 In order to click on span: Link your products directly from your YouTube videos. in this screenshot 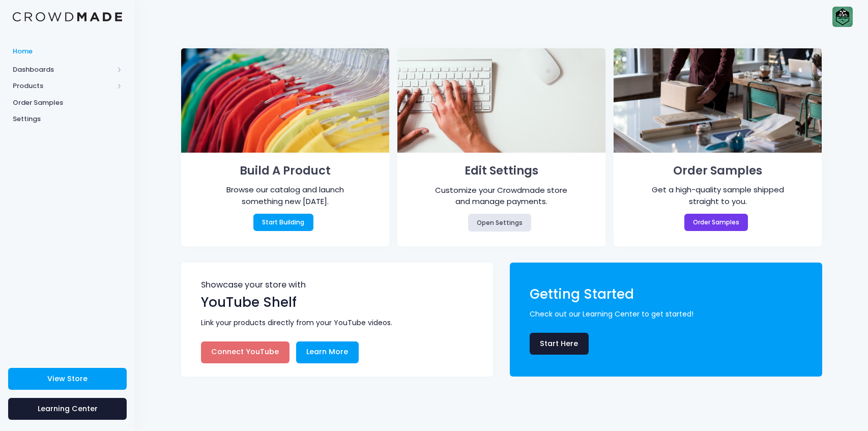, I will do `click(340, 323)`.